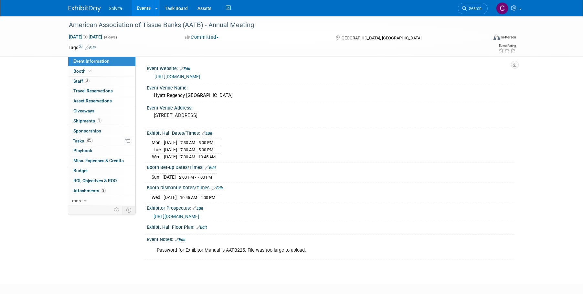 The width and height of the screenshot is (583, 294). What do you see at coordinates (87, 131) in the screenshot?
I see `span: Sponsorships` at bounding box center [87, 131].